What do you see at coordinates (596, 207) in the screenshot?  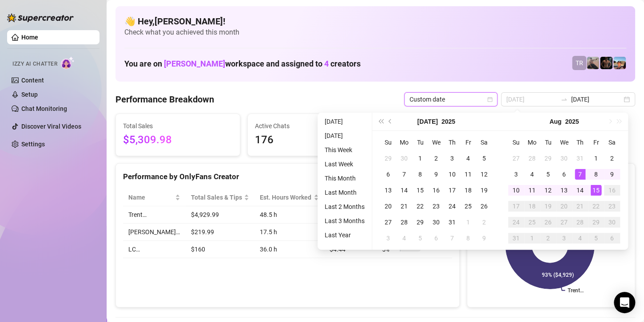 I see `td: 2025-08-22` at bounding box center [596, 207].